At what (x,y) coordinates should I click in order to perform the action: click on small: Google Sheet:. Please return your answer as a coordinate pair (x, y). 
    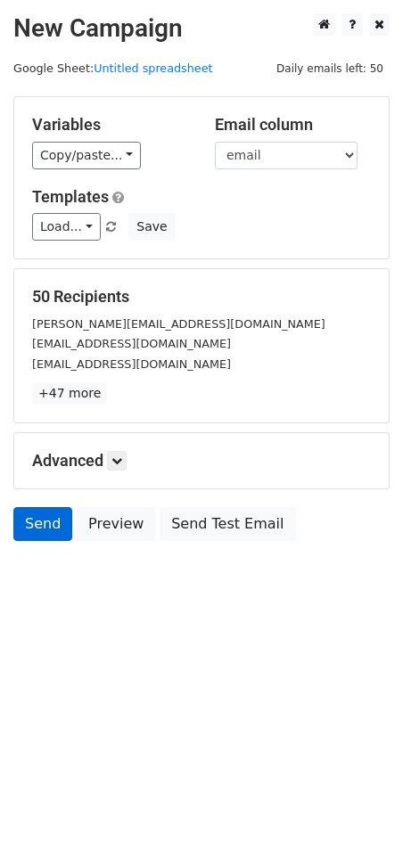
    Looking at the image, I should click on (113, 67).